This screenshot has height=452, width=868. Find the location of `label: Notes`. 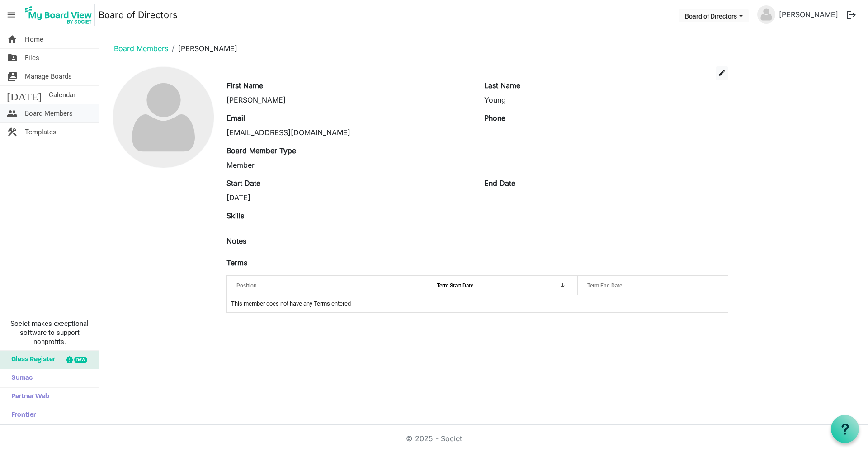

label: Notes is located at coordinates (236, 241).